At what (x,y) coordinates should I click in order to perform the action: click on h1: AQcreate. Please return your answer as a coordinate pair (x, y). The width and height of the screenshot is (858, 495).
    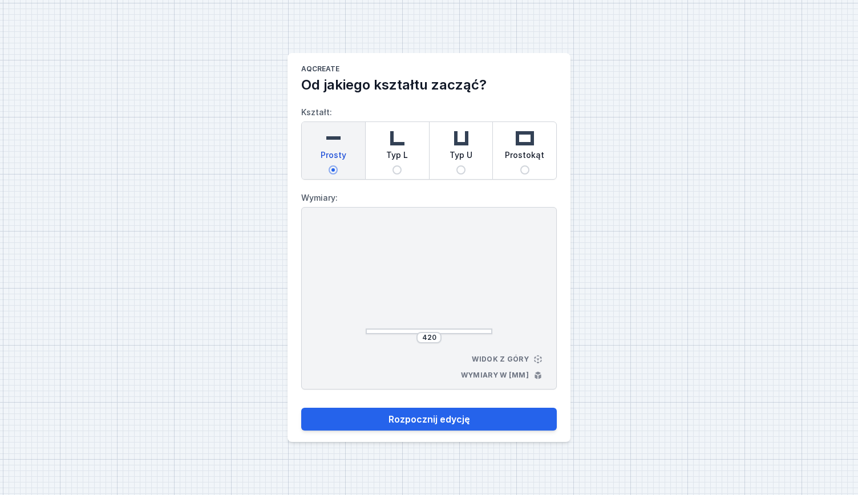
    Looking at the image, I should click on (429, 70).